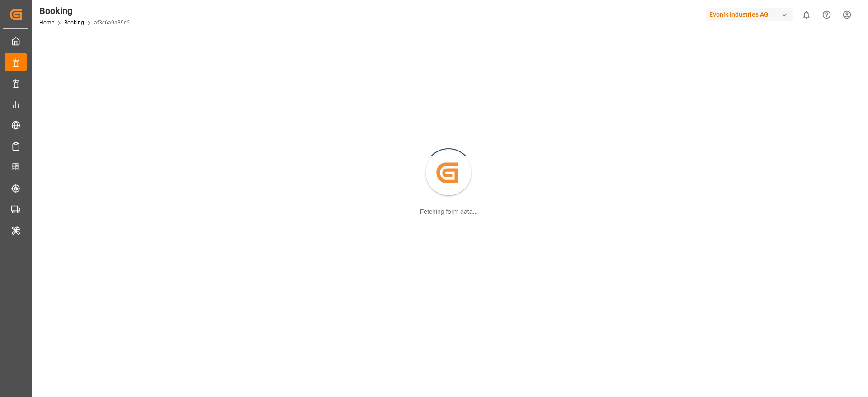 This screenshot has width=868, height=397. Describe the element at coordinates (805, 14) in the screenshot. I see `button: show 0 new notifications` at that location.